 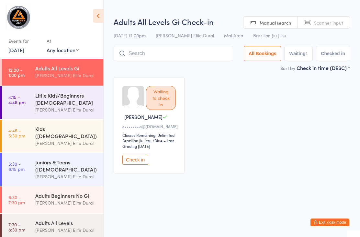 What do you see at coordinates (275, 23) in the screenshot?
I see `span: Manual search` at bounding box center [275, 23].